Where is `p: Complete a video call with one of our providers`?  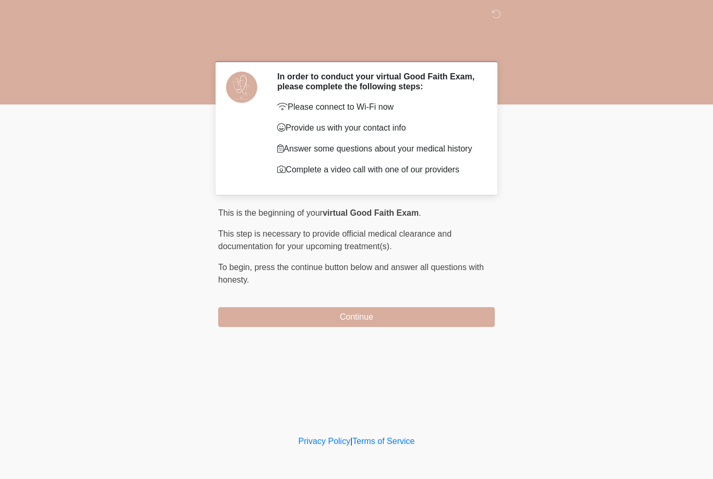 p: Complete a video call with one of our providers is located at coordinates (378, 170).